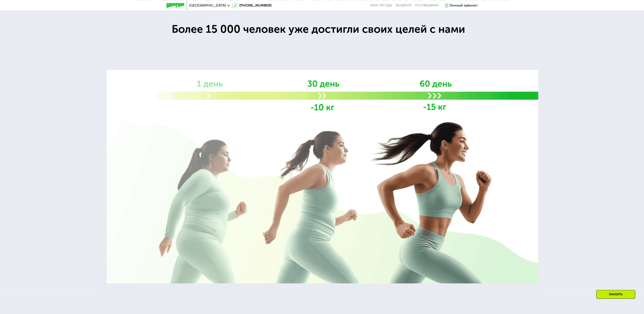 Image resolution: width=644 pixels, height=314 pixels. Describe the element at coordinates (426, 5) in the screenshot. I see `div: поставщикам` at that location.